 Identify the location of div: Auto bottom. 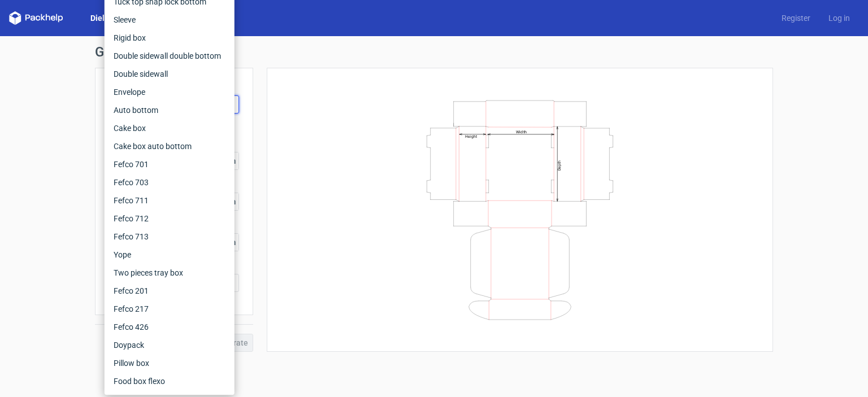
(169, 110).